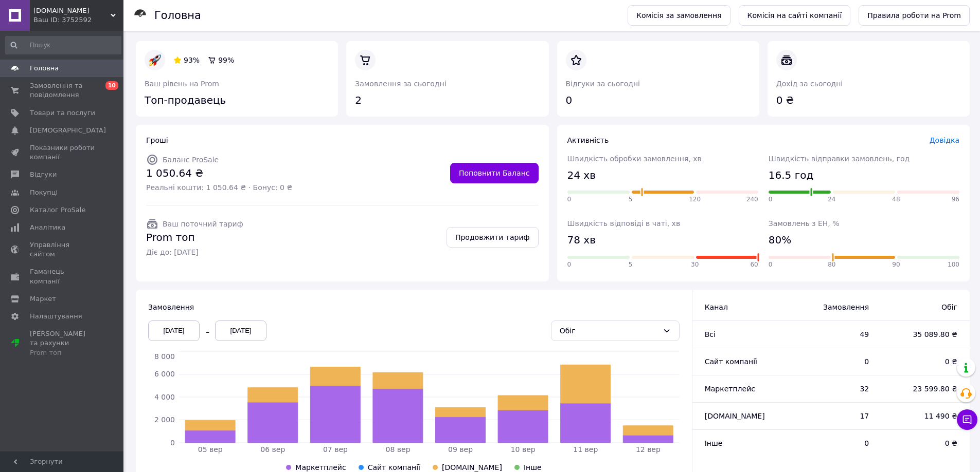  What do you see at coordinates (609, 331) in the screenshot?
I see `div: Обіг` at bounding box center [609, 331].